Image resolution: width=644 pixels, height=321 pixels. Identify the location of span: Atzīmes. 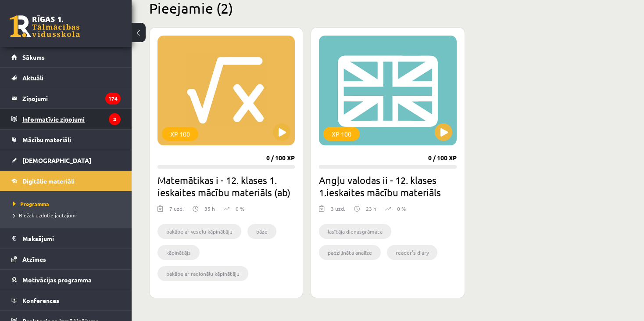
(34, 259).